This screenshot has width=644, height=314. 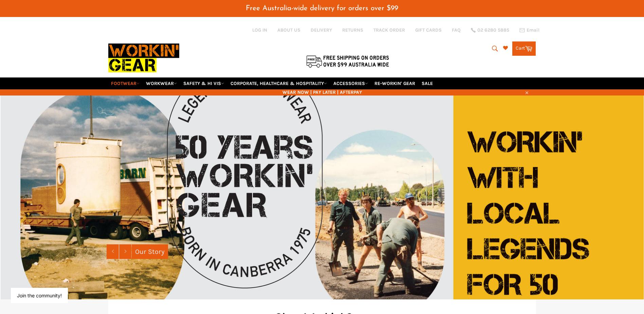 I want to click on a: FOOTWEAR, so click(x=125, y=83).